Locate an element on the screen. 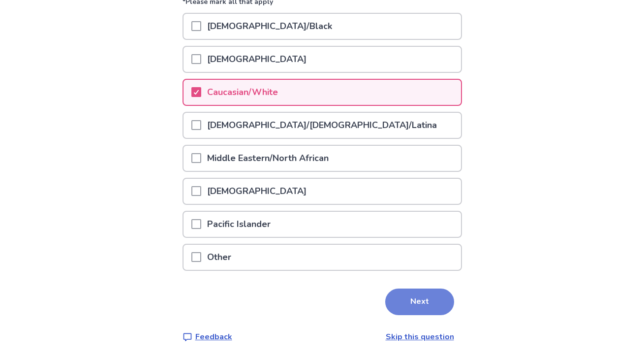 This screenshot has width=644, height=358. a: Skip this question is located at coordinates (420, 337).